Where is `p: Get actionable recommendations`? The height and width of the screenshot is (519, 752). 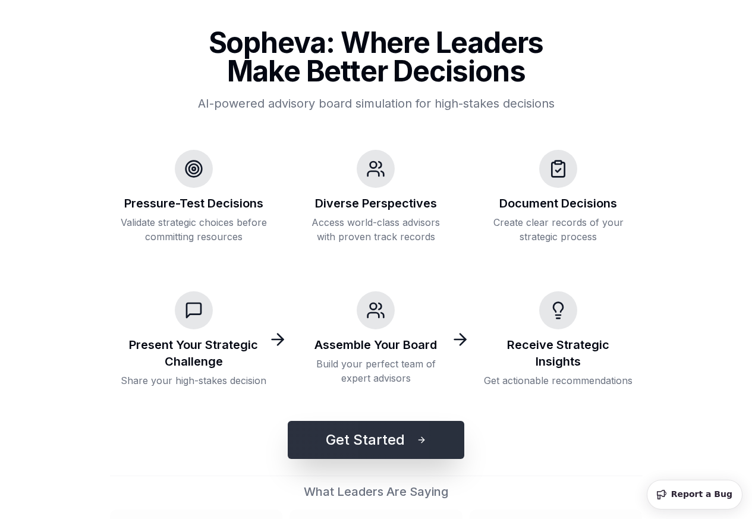
p: Get actionable recommendations is located at coordinates (558, 380).